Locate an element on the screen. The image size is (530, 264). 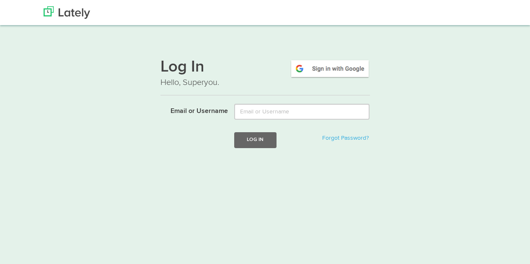
label: Email or Username is located at coordinates (191, 110).